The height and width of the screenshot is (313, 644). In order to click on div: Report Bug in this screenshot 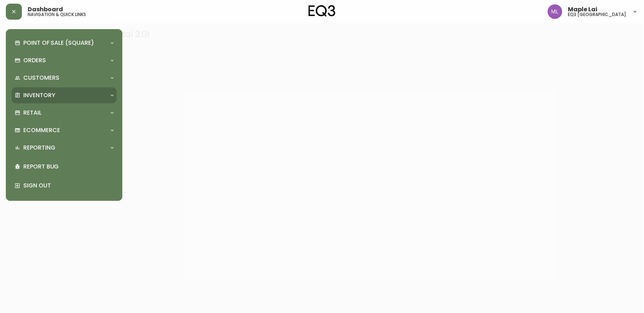, I will do `click(64, 167)`.